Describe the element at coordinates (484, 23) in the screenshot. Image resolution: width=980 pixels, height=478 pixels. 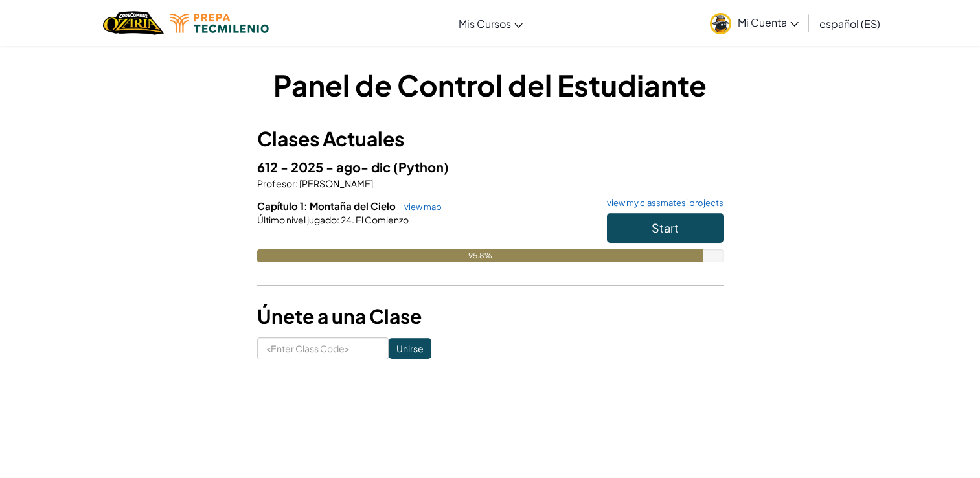
I see `span: Mis Cursos` at that location.